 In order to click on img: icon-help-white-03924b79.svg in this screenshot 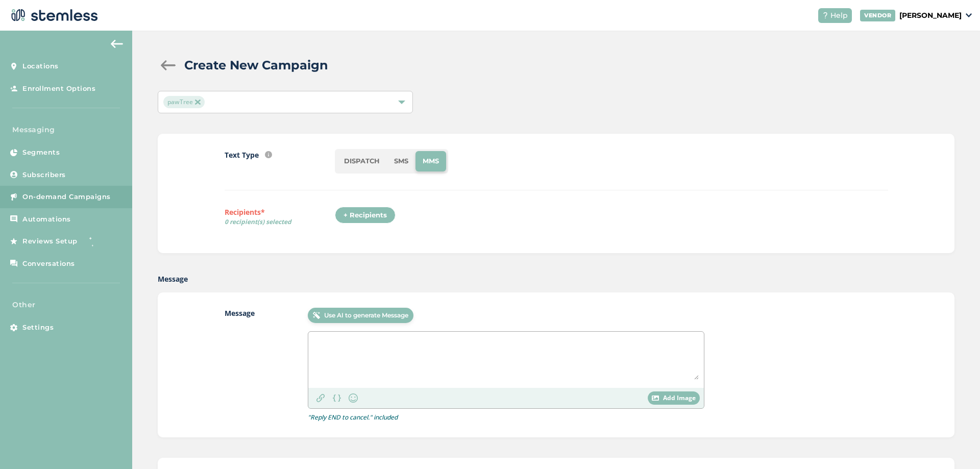, I will do `click(826, 15)`.